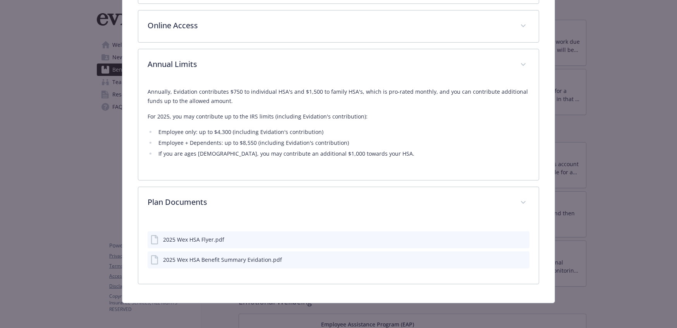 This screenshot has height=328, width=677. I want to click on p: Plan Documents, so click(329, 202).